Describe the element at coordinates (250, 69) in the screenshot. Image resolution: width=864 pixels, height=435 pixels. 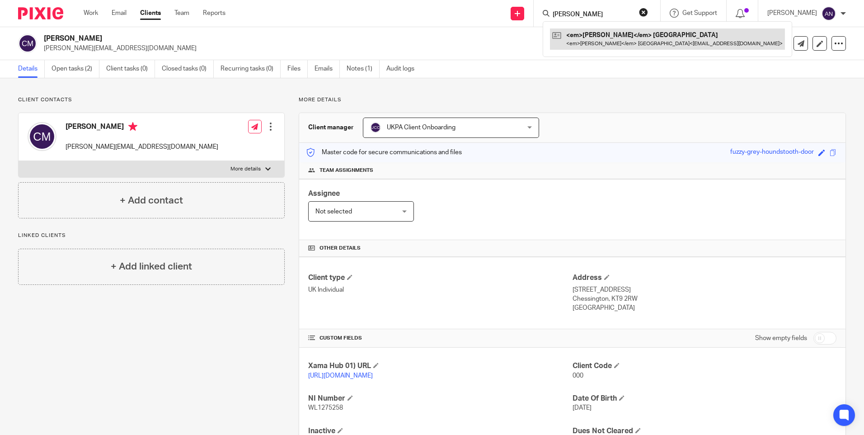
I see `a: Recurring tasks (0)` at that location.